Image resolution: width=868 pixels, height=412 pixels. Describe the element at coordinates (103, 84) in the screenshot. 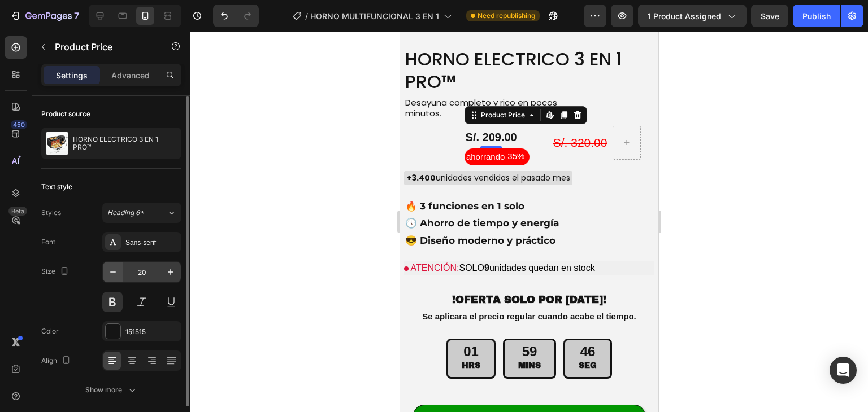

I see `div: Product Price` at that location.